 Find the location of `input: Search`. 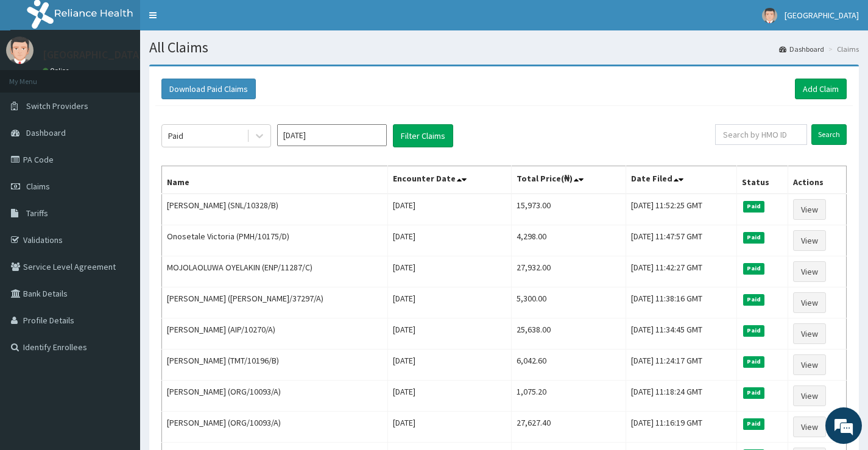

input: Search is located at coordinates (829, 135).